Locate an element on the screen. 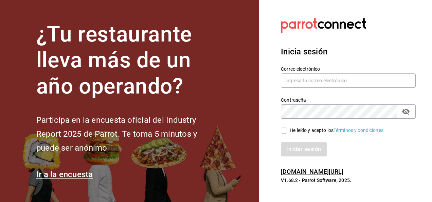 The height and width of the screenshot is (202, 432). div: He leído y acepto los is located at coordinates (337, 130).